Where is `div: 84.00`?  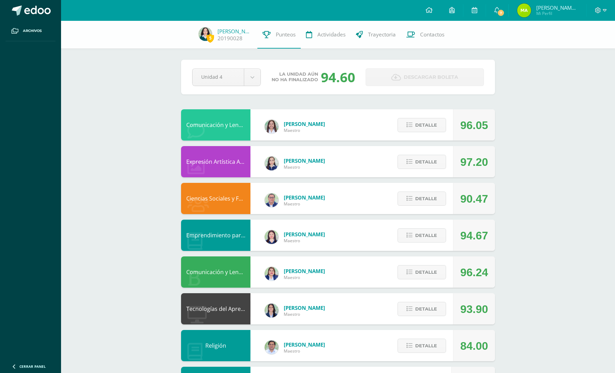
div: 84.00 is located at coordinates (475, 346).